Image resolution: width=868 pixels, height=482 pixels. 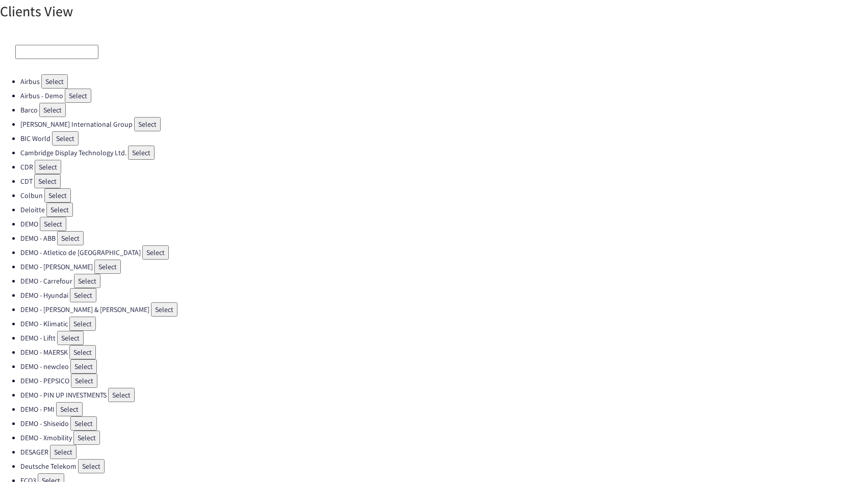 I want to click on li: DEMO - PEPSICO, so click(x=444, y=381).